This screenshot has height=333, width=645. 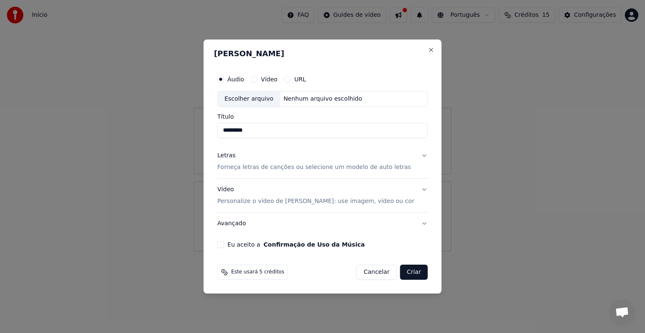 I want to click on button: Eu aceito a, so click(x=314, y=245).